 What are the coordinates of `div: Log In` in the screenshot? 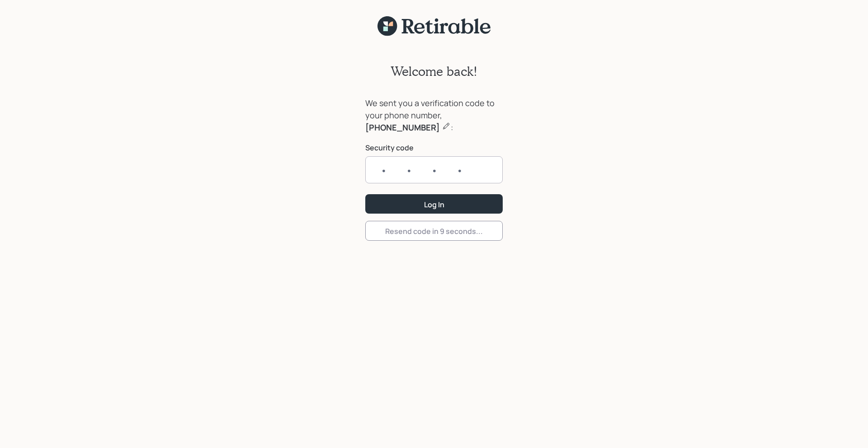 It's located at (434, 204).